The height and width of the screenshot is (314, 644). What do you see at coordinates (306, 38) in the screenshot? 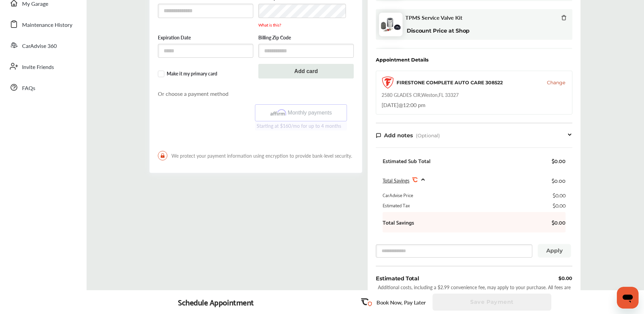
I see `label: Billing Zip Code` at bounding box center [306, 38].